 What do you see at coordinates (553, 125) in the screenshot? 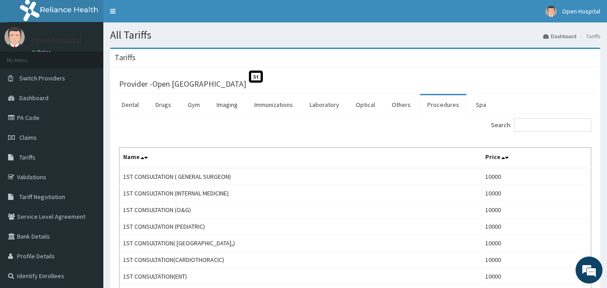
I see `input: Search:` at bounding box center [553, 125].